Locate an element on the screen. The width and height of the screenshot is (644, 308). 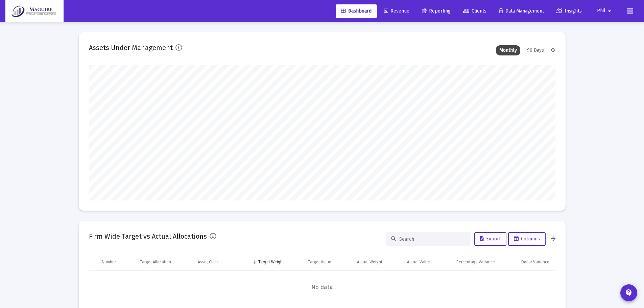
td: Column Actual Weight is located at coordinates (361, 262).